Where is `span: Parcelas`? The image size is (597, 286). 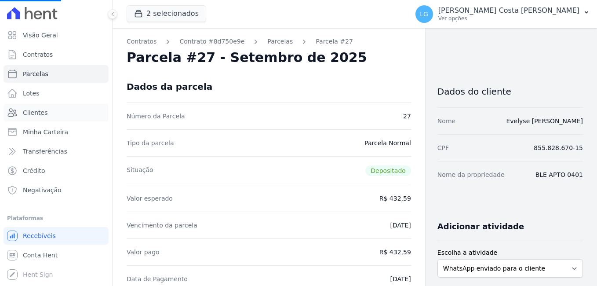 span: Parcelas is located at coordinates (36, 74).